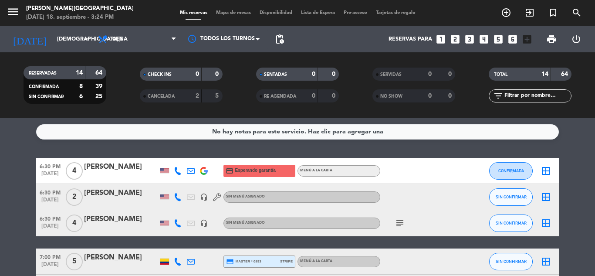 The height and width of the screenshot is (276, 595). I want to click on i: turned_in_not, so click(553, 13).